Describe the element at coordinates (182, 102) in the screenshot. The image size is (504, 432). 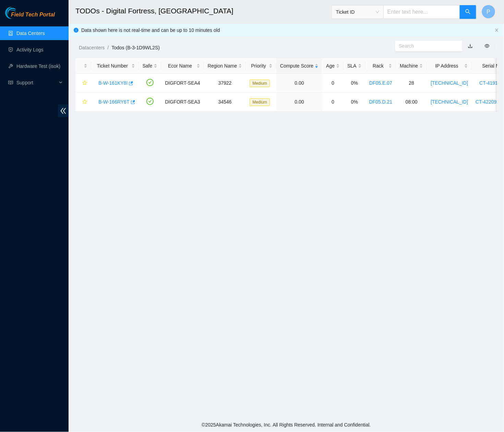
I see `td: DIGFORT-SEA3` at that location.